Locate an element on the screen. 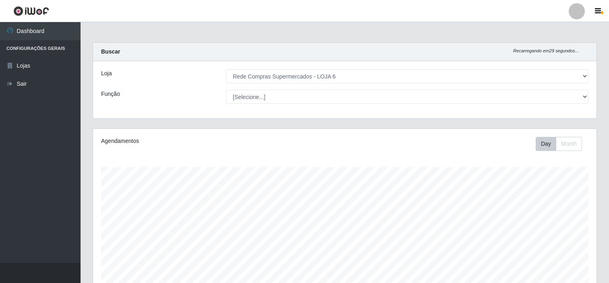 Image resolution: width=609 pixels, height=283 pixels. i: Recarregando em 29 segundos... is located at coordinates (546, 51).